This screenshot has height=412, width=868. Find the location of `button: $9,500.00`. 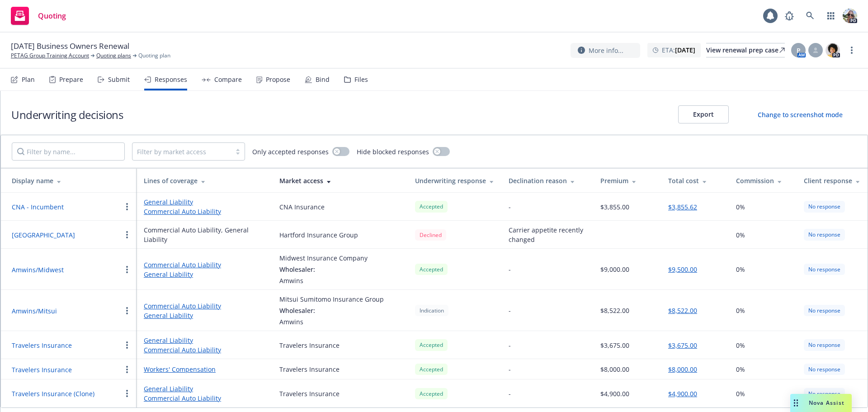

button: $9,500.00 is located at coordinates (682, 269).